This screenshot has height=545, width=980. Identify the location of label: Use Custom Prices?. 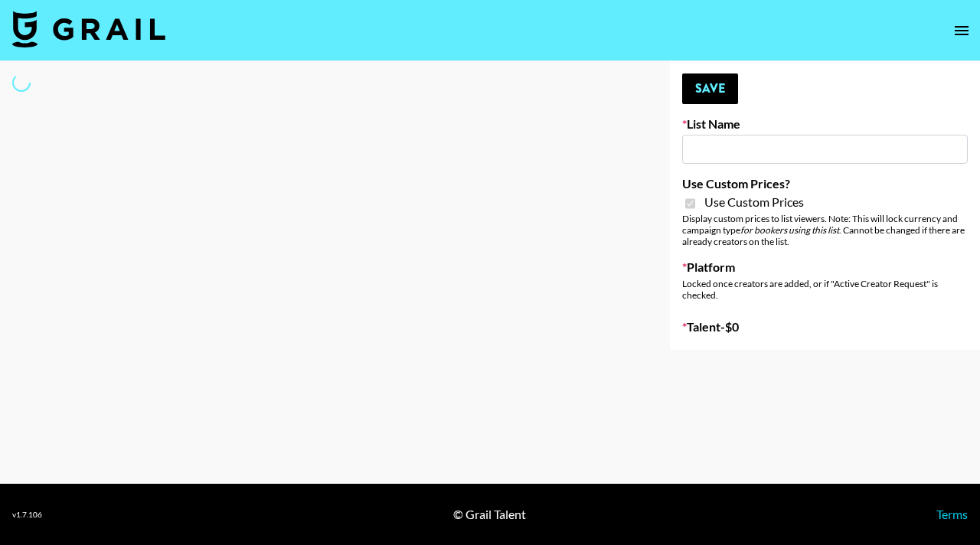
(824, 184).